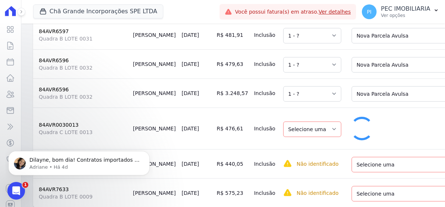 This screenshot has height=207, width=445. I want to click on p: Message from Adriane, sent Há 4d, so click(79, 32).